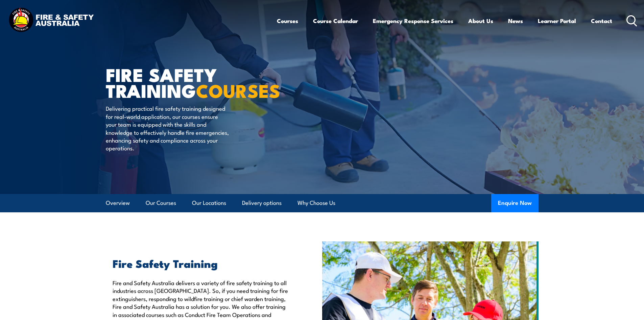 This screenshot has height=320, width=644. What do you see at coordinates (413, 20) in the screenshot?
I see `a: Emergency Response Services` at bounding box center [413, 20].